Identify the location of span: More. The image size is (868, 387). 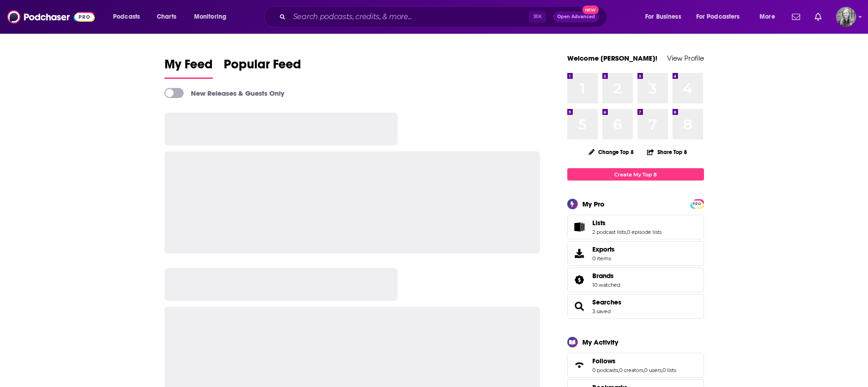
(768, 17).